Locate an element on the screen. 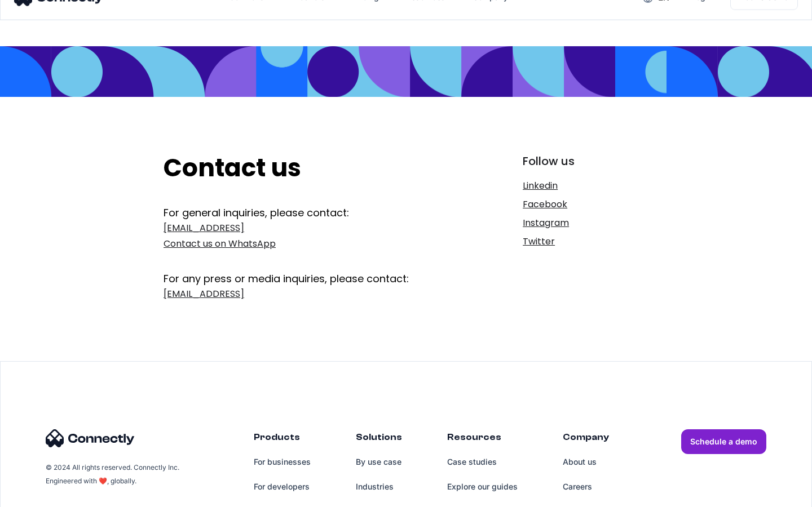  div: Follow us is located at coordinates (585, 161).